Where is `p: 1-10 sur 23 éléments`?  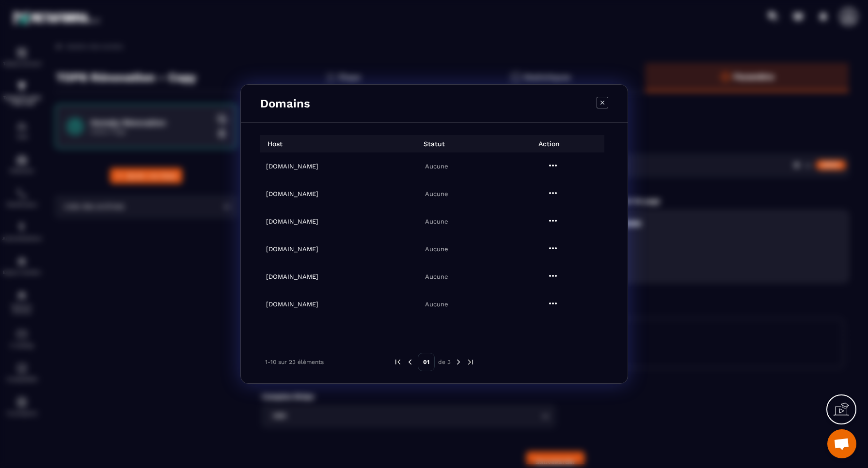
p: 1-10 sur 23 éléments is located at coordinates (294, 362).